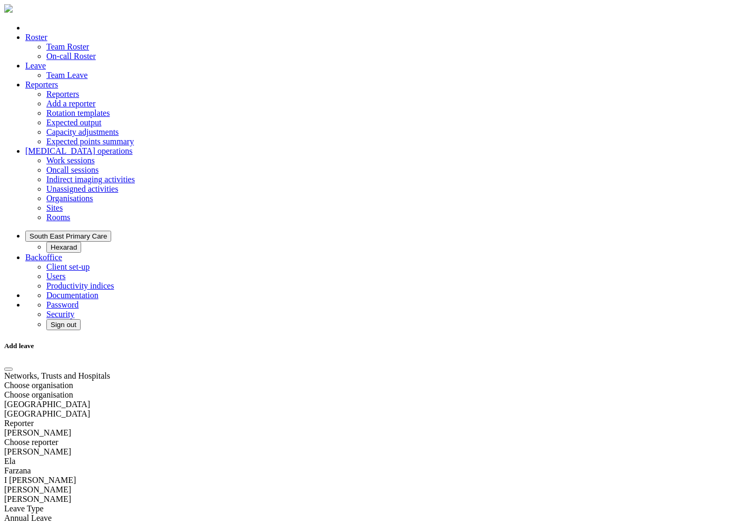  What do you see at coordinates (56, 276) in the screenshot?
I see `a: Users` at bounding box center [56, 276].